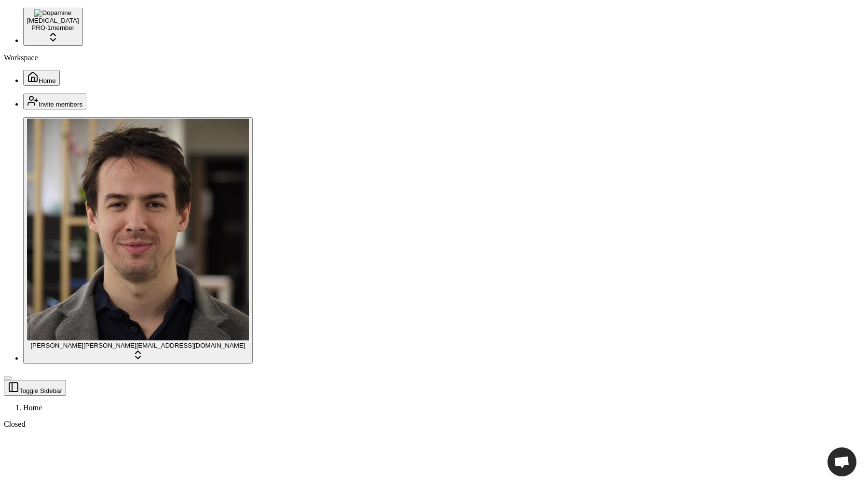  I want to click on span: Closed, so click(14, 424).